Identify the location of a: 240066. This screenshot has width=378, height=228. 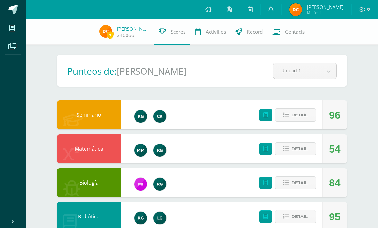
(125, 35).